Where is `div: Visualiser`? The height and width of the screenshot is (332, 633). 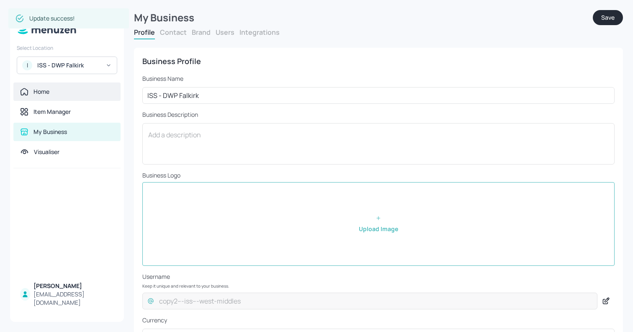
div: Visualiser is located at coordinates (46, 152).